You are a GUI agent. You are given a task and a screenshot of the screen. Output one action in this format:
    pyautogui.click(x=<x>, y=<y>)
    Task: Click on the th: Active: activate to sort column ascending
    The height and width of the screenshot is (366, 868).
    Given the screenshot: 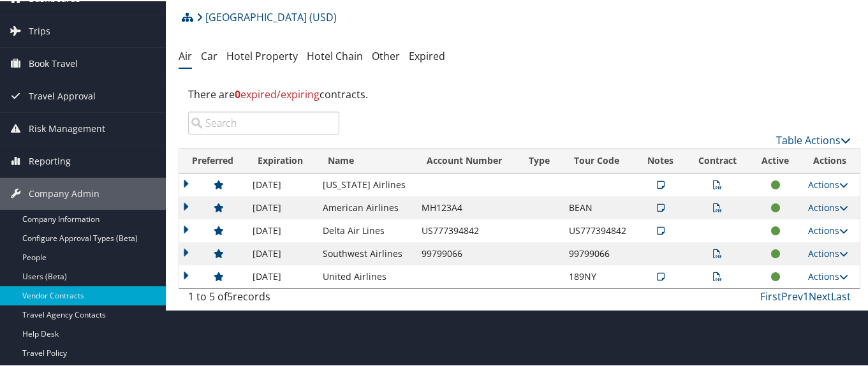 What is the action you would take?
    pyautogui.click(x=776, y=159)
    